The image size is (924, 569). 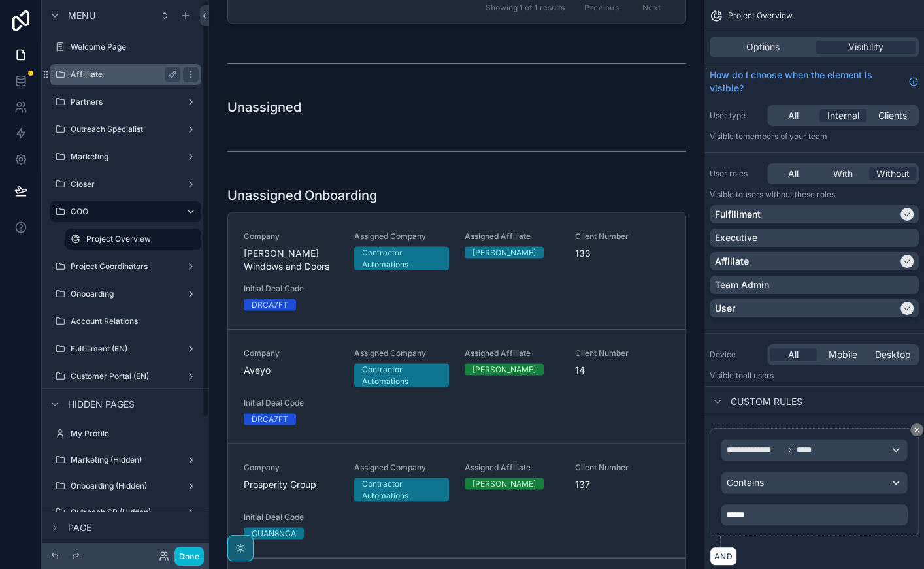 What do you see at coordinates (843, 174) in the screenshot?
I see `span: With` at bounding box center [843, 174].